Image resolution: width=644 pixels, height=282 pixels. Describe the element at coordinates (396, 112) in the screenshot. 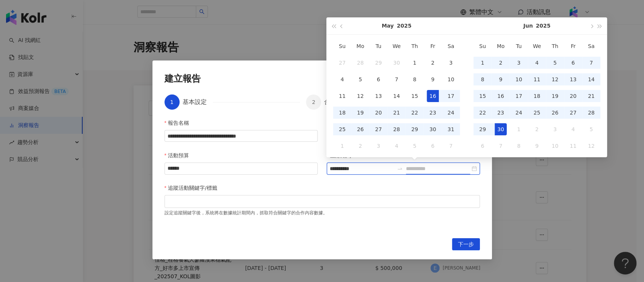

I see `div: 21` at that location.